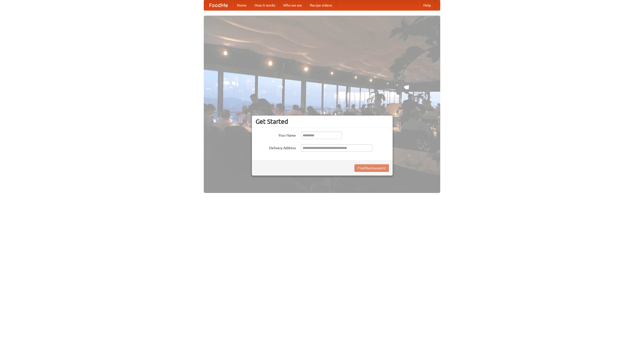  Describe the element at coordinates (265, 6) in the screenshot. I see `a: How it works` at that location.